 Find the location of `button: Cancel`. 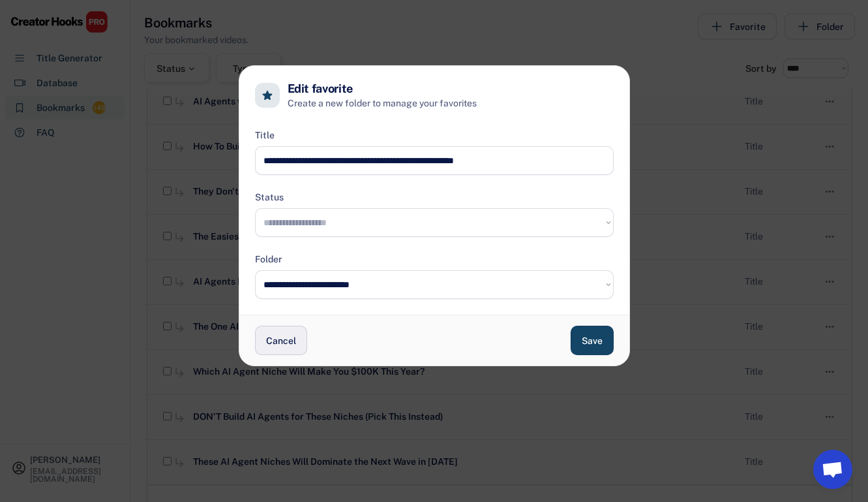

button: Cancel is located at coordinates (281, 340).